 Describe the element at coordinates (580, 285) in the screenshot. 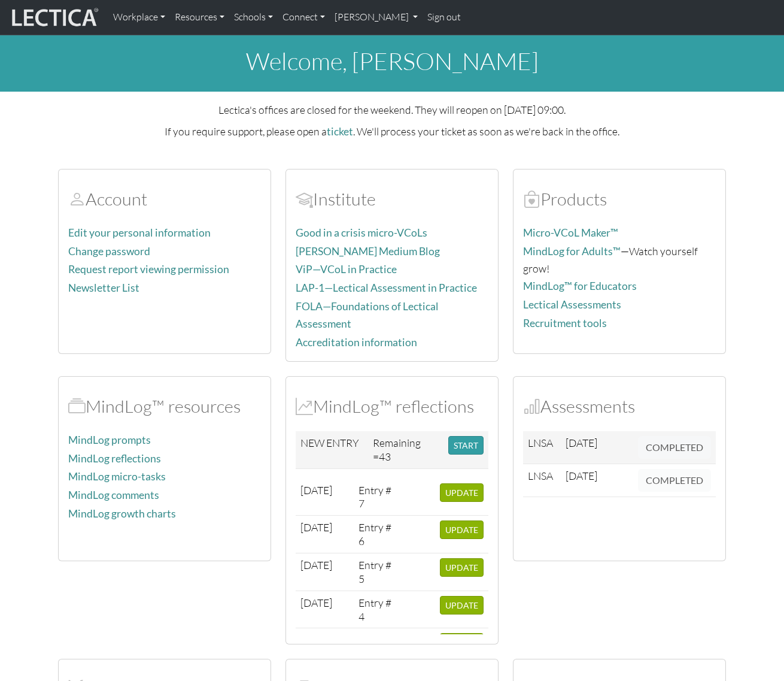

I see `a: MindLog™ for Educators` at that location.